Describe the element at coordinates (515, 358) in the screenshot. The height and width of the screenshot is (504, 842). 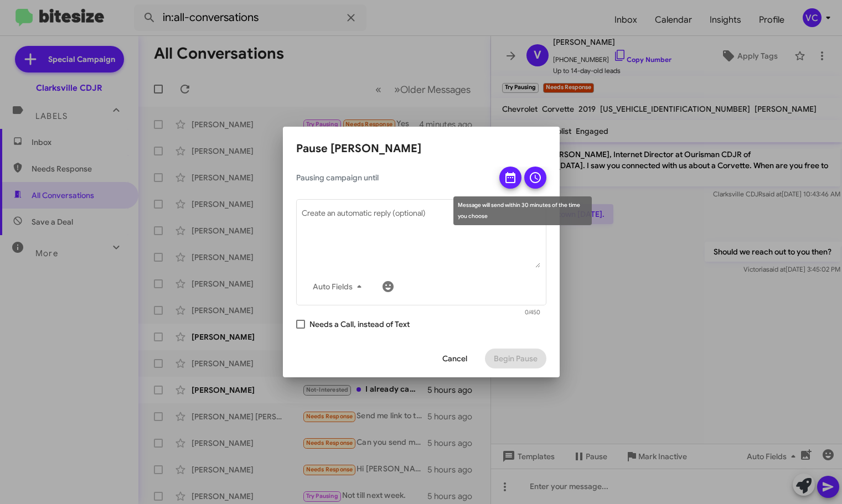
I see `span: Begin Pause` at that location.